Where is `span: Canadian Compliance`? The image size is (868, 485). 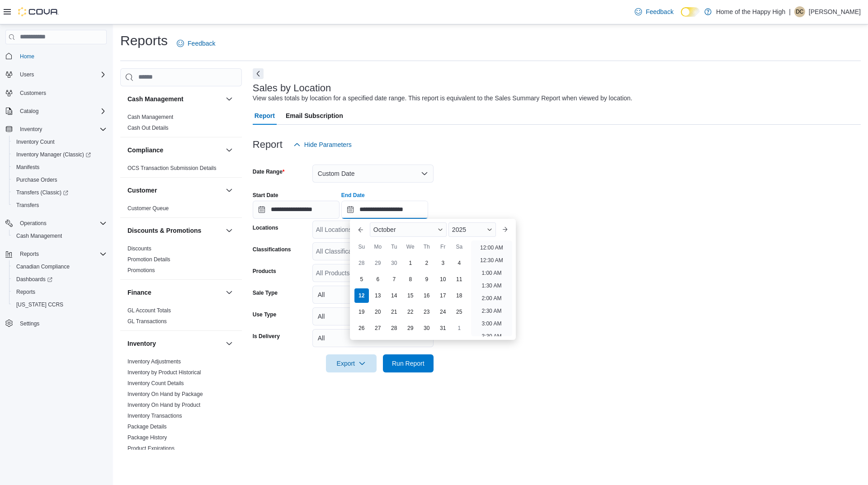 span: Canadian Compliance is located at coordinates (60, 266).